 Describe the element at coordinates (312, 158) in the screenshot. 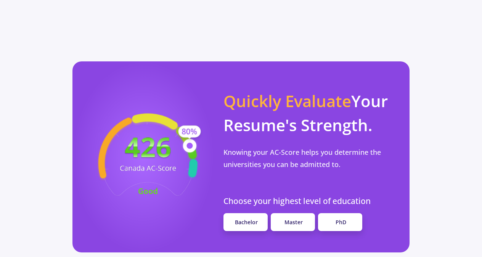

I see `p: Knowing your AC-Score helps you determine the universities you can be admitted to.` at that location.